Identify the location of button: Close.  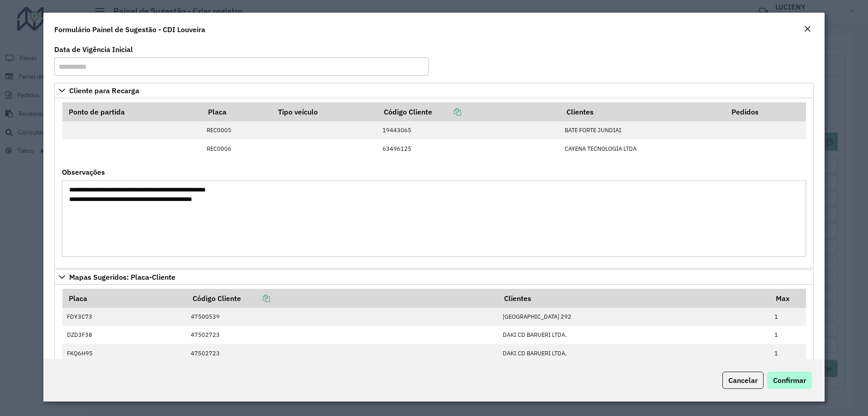
(807, 29).